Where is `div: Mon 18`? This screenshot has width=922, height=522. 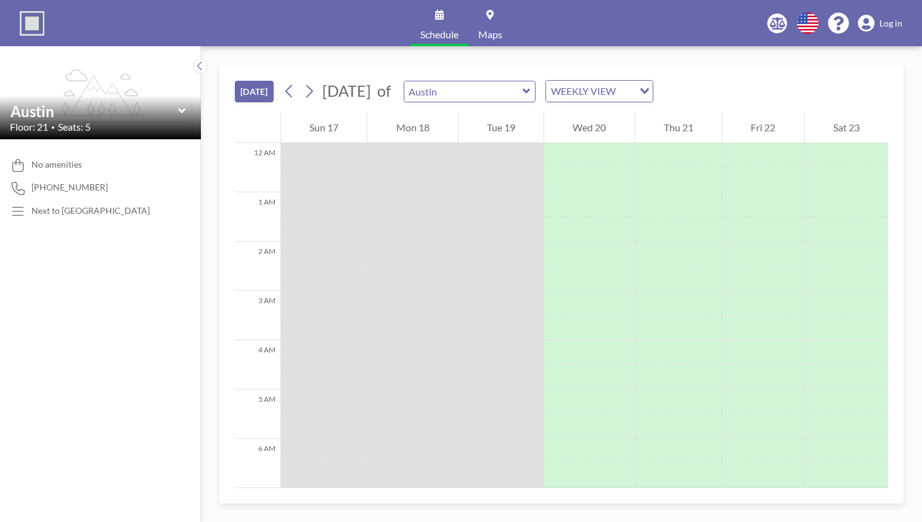
div: Mon 18 is located at coordinates (413, 128).